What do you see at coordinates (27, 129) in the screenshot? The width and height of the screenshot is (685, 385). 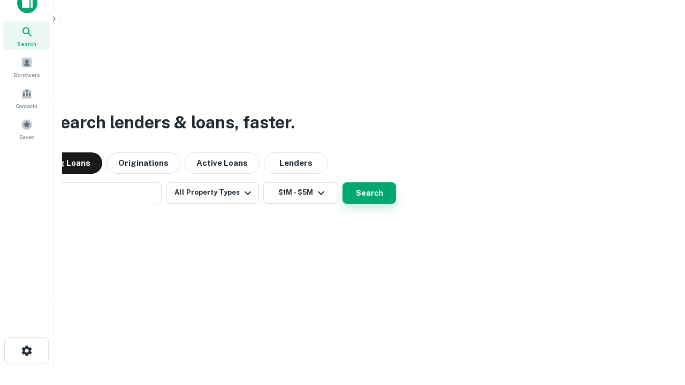 I see `div: Saved` at bounding box center [27, 129].